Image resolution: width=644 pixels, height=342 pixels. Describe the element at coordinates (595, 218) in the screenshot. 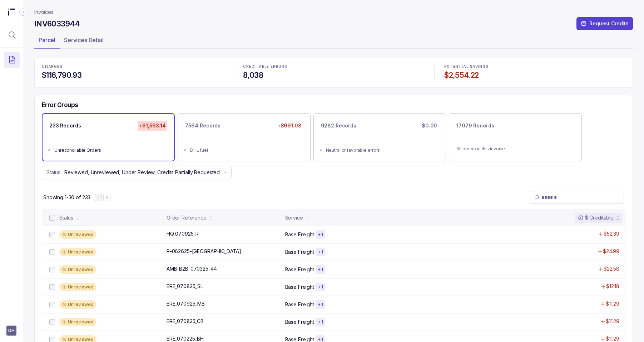

I see `div: $ Creditable` at that location.